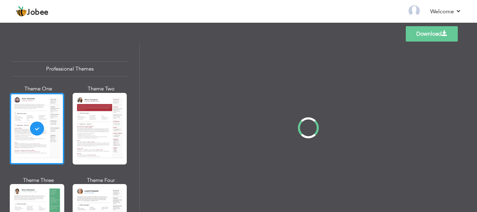 Image resolution: width=477 pixels, height=212 pixels. Describe the element at coordinates (414, 11) in the screenshot. I see `img: Profile Img` at that location.